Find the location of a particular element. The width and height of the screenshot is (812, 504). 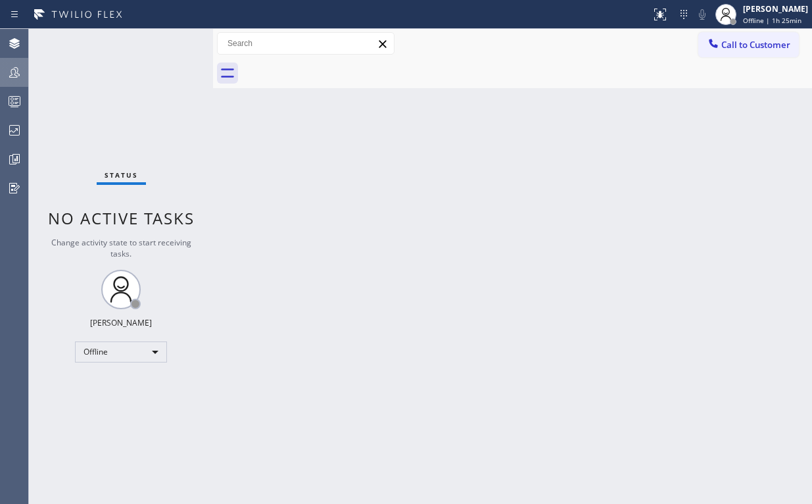

span: No active tasks is located at coordinates (121, 218).